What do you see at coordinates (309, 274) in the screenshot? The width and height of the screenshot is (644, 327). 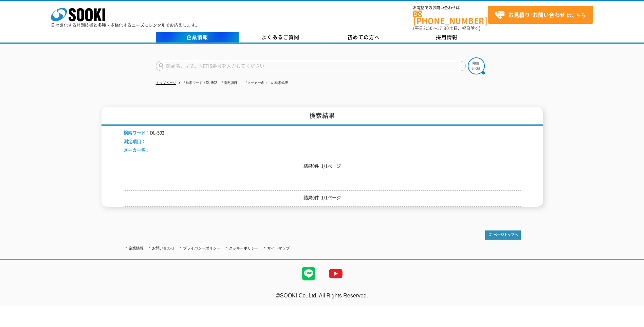 I see `img: LINE` at bounding box center [309, 274].